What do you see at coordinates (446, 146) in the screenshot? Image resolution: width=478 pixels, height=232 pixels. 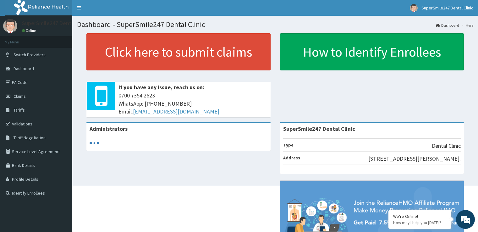 I see `p: Dental Clinic` at bounding box center [446, 146].